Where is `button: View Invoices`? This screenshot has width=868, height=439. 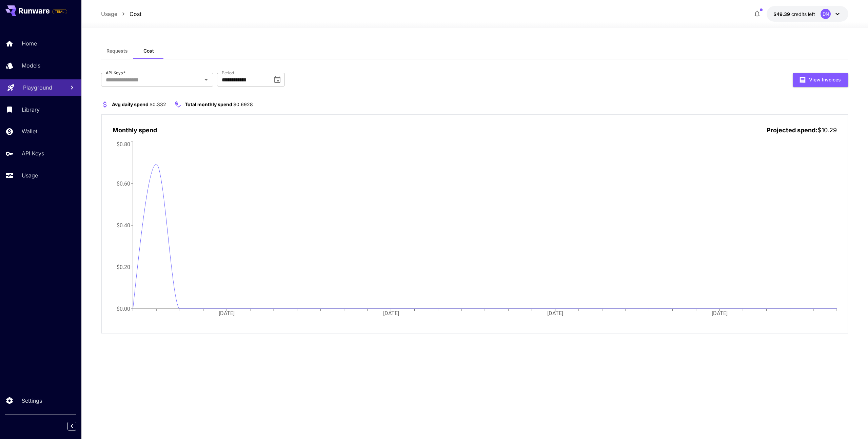
button: View Invoices is located at coordinates (820, 80).